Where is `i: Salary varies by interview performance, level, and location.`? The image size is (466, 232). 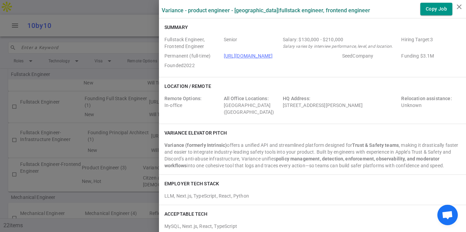 i: Salary varies by interview performance, level, and location. is located at coordinates (337, 46).